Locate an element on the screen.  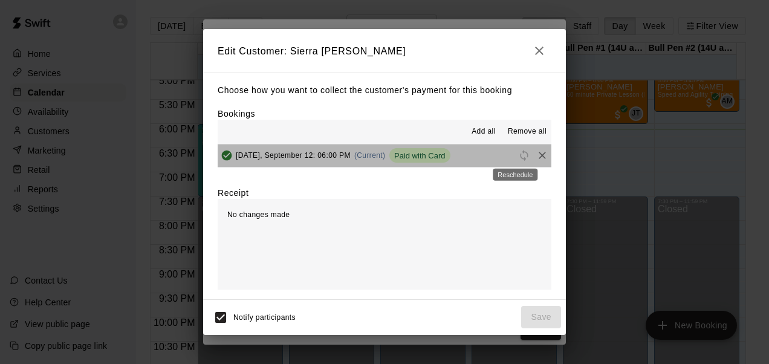
span: Add all is located at coordinates (483, 132).